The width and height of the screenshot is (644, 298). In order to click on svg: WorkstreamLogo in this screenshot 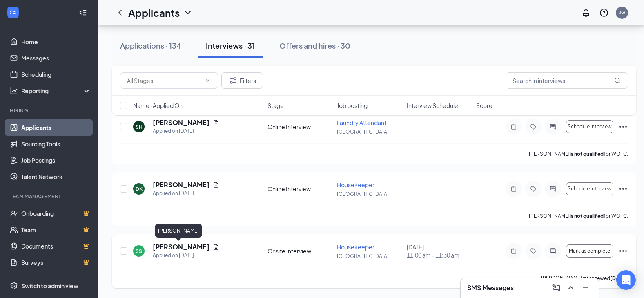, I will do `click(13, 12)`.